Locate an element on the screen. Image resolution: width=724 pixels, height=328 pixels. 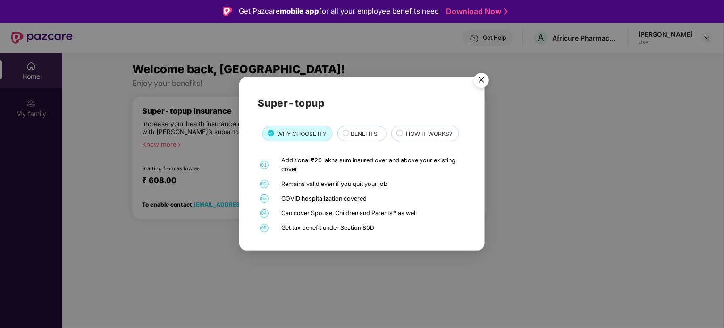
span: HOW IT WORKS? is located at coordinates (429, 133).